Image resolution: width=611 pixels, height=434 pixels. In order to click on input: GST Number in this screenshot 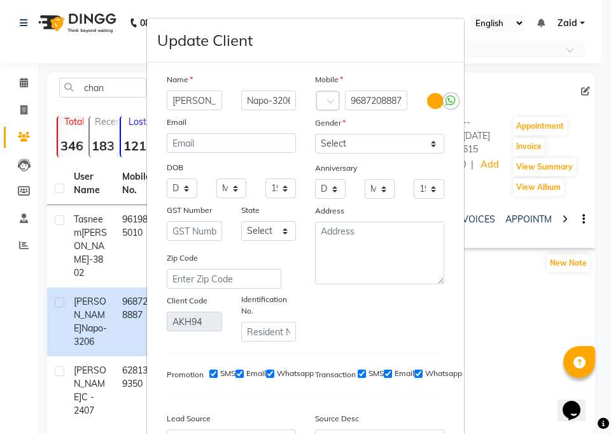, I will do `click(194, 231)`.